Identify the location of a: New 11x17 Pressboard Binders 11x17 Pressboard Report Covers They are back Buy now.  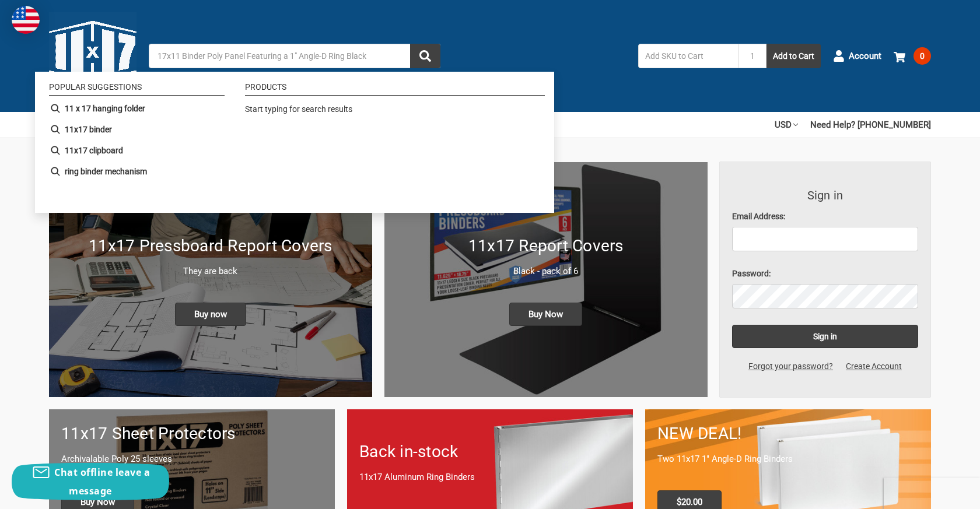
(211, 279).